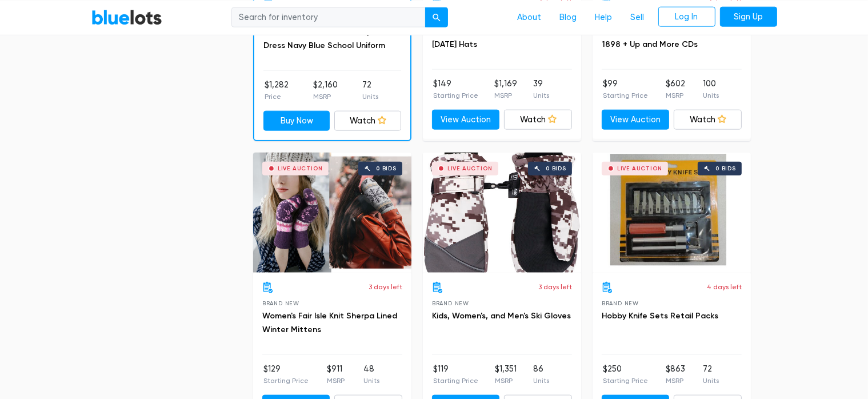 The image size is (868, 399). What do you see at coordinates (625, 89) in the screenshot?
I see `li: $99` at bounding box center [625, 89].